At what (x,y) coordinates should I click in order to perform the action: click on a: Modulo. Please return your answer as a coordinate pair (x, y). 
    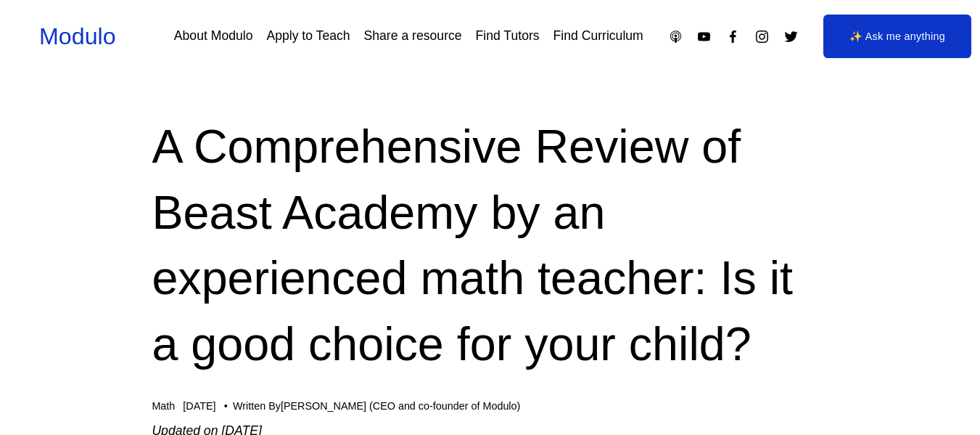
    Looking at the image, I should click on (77, 37).